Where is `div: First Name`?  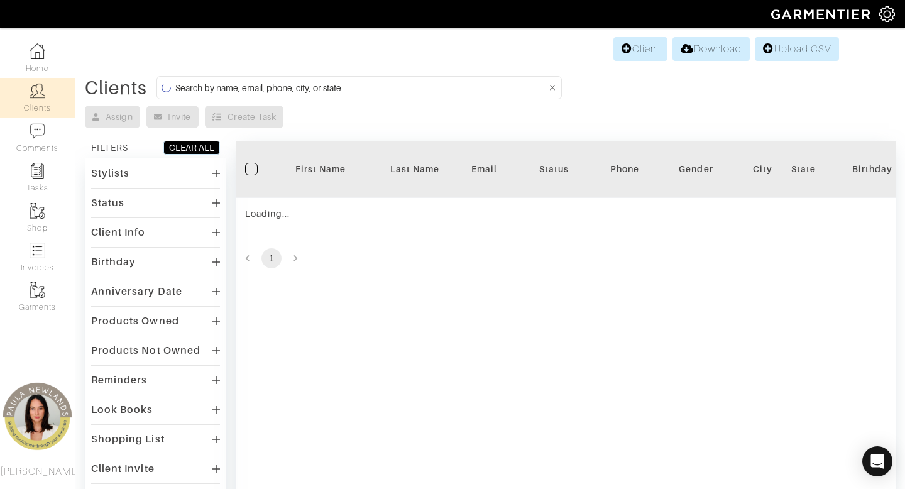
div: First Name is located at coordinates (321, 169).